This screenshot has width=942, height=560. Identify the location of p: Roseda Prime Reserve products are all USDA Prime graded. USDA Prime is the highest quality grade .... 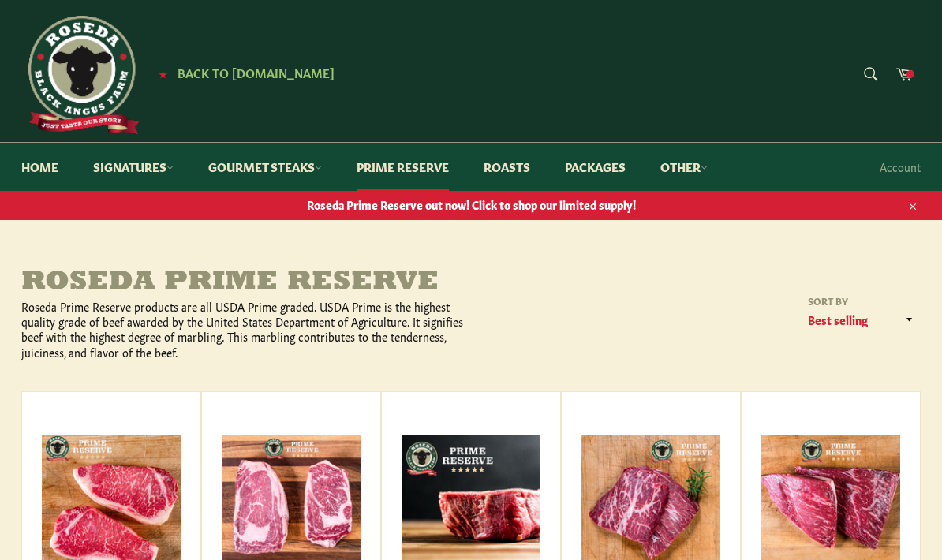
(246, 329).